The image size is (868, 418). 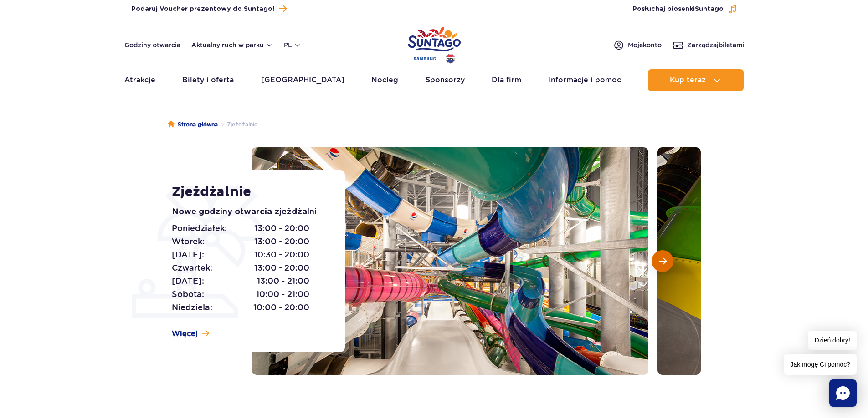 I want to click on button: Posłuchaj piosenkiSuntago, so click(x=684, y=9).